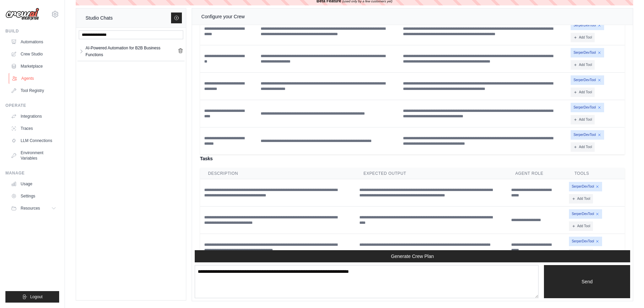 Image resolution: width=644 pixels, height=308 pixels. I want to click on a: Settings, so click(33, 196).